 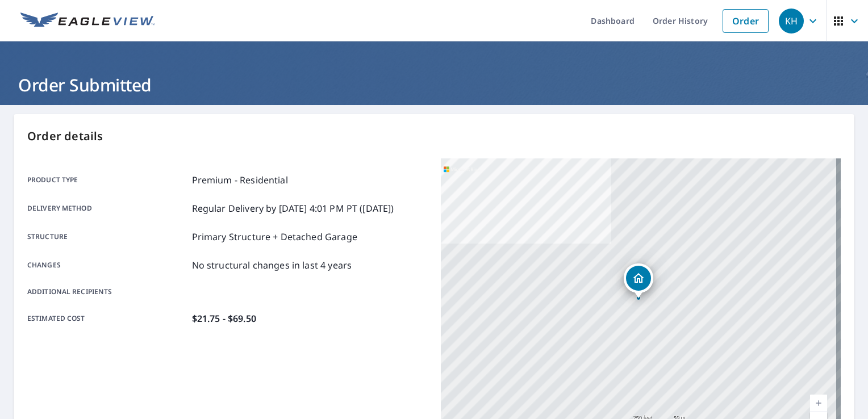 I want to click on p: Product type, so click(x=107, y=180).